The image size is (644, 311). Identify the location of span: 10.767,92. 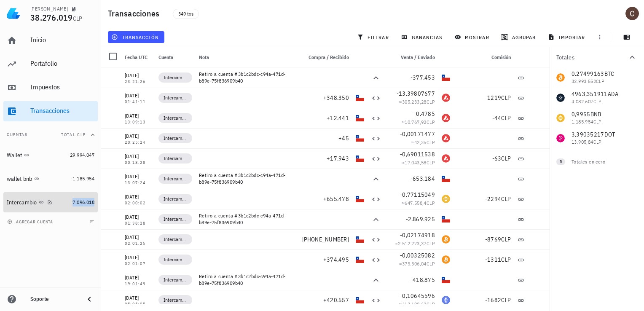
(415, 121).